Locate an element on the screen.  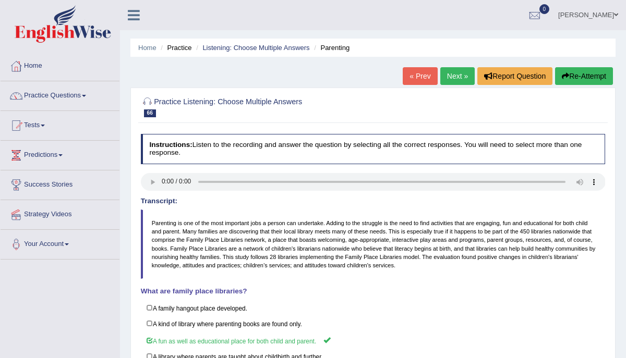
button: Report Question is located at coordinates (515, 76).